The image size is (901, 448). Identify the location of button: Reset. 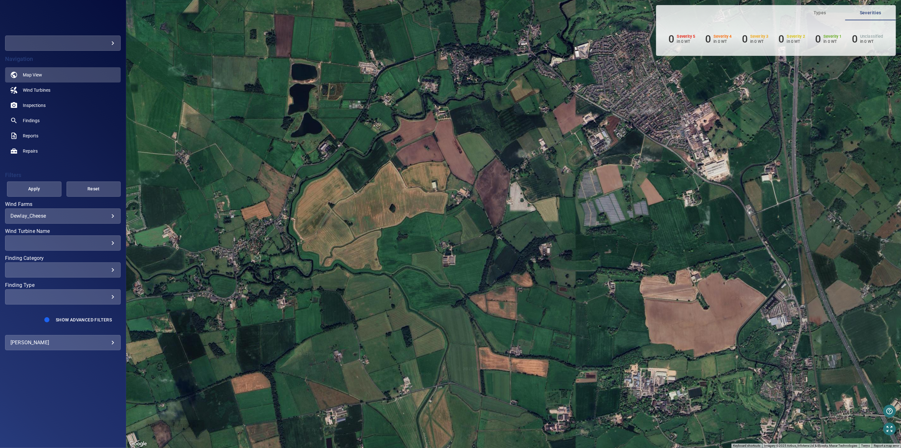
(94, 189).